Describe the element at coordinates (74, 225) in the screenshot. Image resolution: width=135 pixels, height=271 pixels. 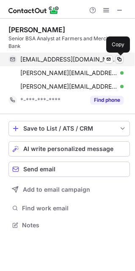
I see `span: Notes` at that location.